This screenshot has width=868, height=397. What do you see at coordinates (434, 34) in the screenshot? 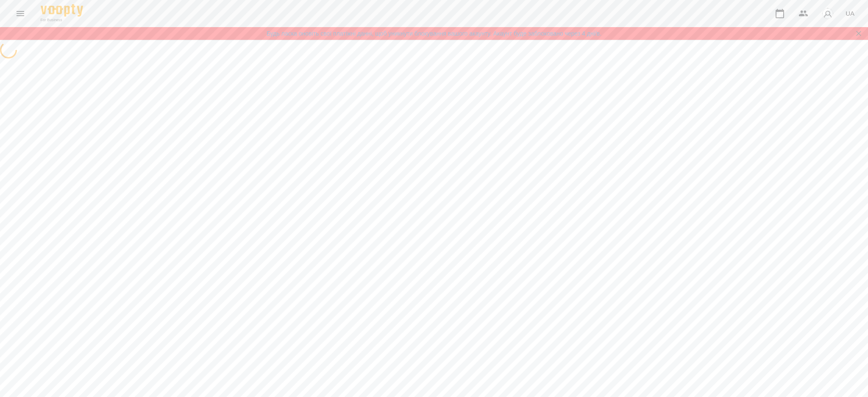
I see `a: Будь ласка оновіть свої платіжні данні, щоб уникнути блокування вашого акаунту. Акаунт буде забло...` at bounding box center [434, 34].